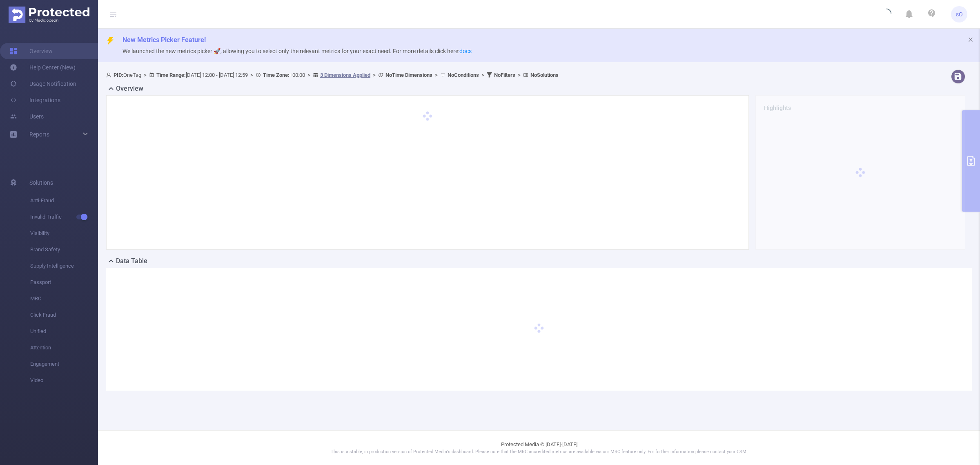 The height and width of the screenshot is (465, 980). What do you see at coordinates (41, 183) in the screenshot?
I see `span: Solutions` at bounding box center [41, 183].